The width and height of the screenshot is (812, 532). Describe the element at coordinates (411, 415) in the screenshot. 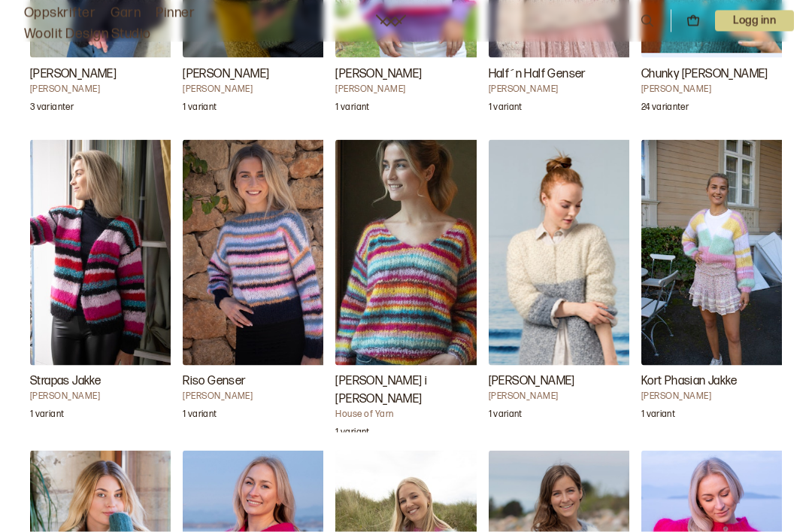

I see `h4: House of Yarn` at that location.